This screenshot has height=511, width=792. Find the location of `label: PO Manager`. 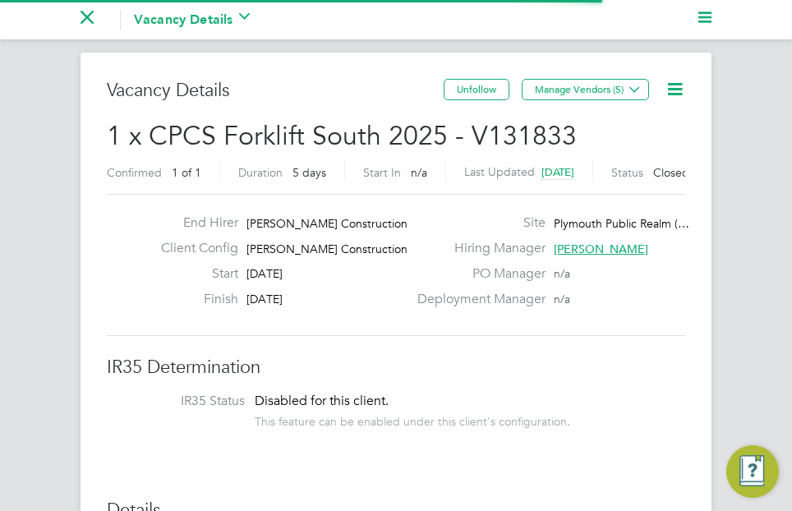

label: PO Manager is located at coordinates (477, 274).